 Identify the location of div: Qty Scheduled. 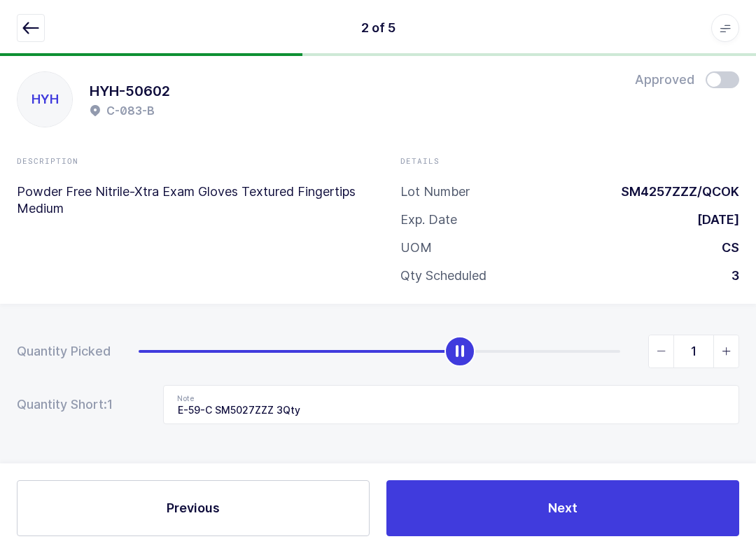
(443, 276).